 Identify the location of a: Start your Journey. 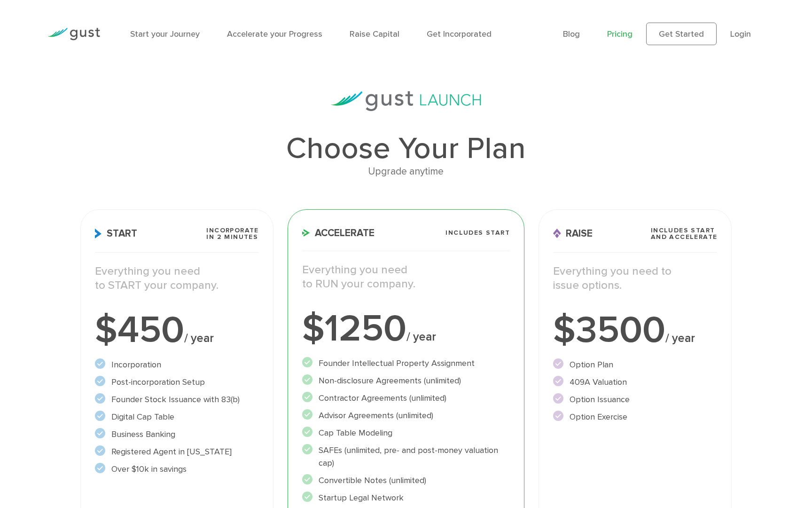
(165, 34).